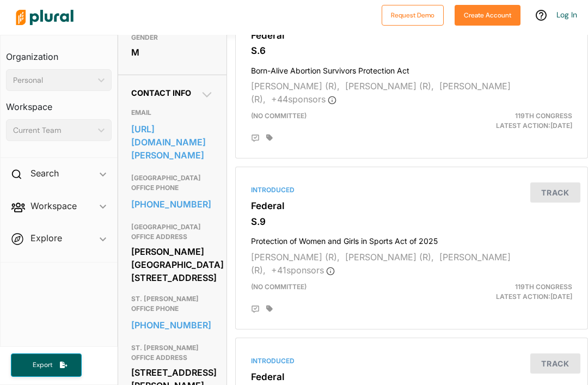 This screenshot has height=385, width=588. Describe the element at coordinates (46, 364) in the screenshot. I see `button: Export` at that location.